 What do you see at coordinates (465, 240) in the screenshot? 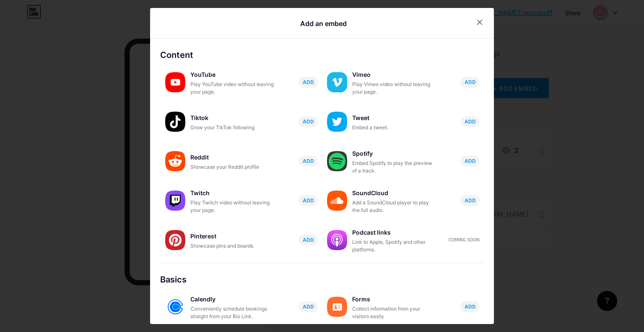
I see `div: Coming soon` at bounding box center [465, 240].